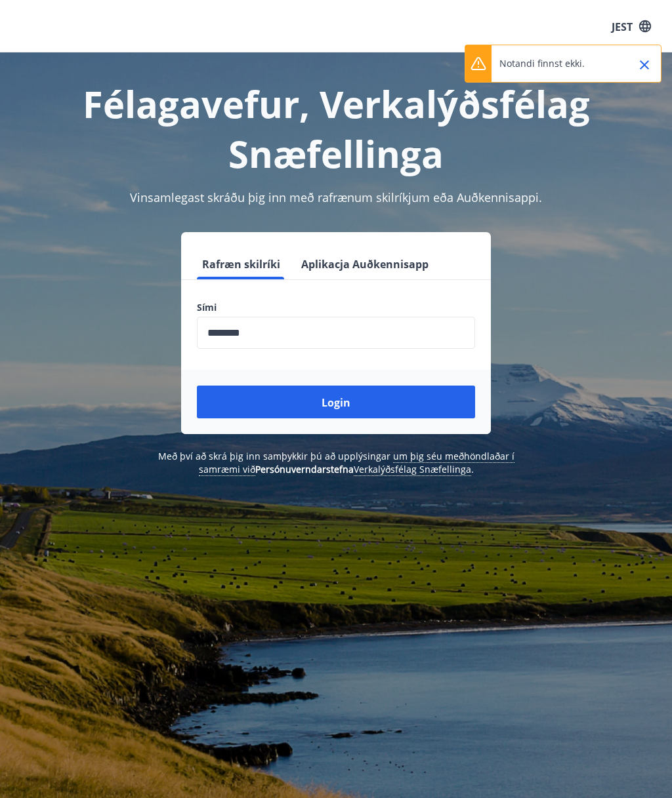 This screenshot has height=798, width=672. What do you see at coordinates (241, 264) in the screenshot?
I see `font: Rafræn skilríki` at bounding box center [241, 264].